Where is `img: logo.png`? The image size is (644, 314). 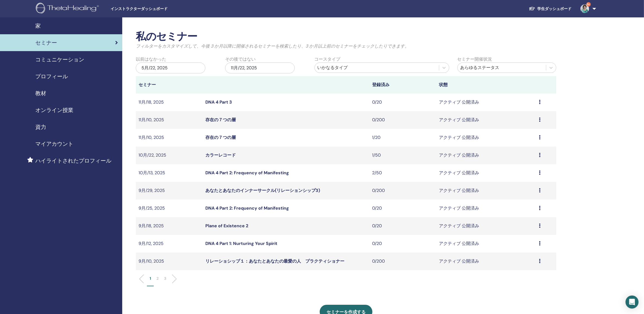
img: logo.png is located at coordinates (68, 9).